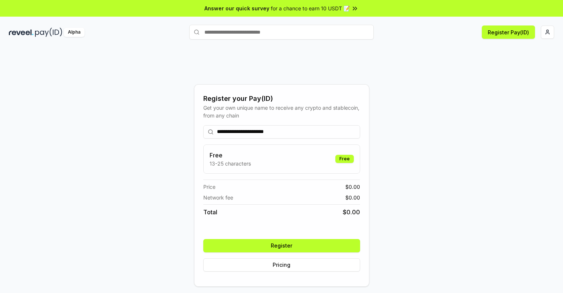  What do you see at coordinates (230, 155) in the screenshot?
I see `h3: Free` at bounding box center [230, 155].